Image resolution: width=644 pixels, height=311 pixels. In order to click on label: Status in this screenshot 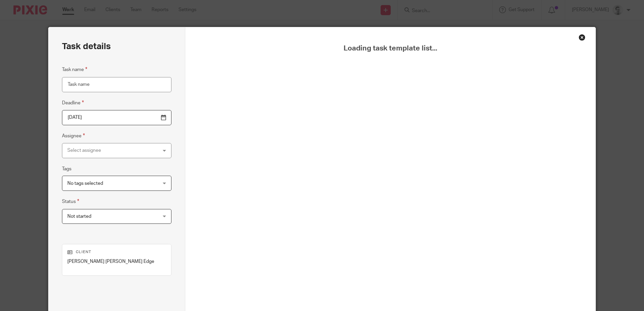, I will do `click(71, 201)`.